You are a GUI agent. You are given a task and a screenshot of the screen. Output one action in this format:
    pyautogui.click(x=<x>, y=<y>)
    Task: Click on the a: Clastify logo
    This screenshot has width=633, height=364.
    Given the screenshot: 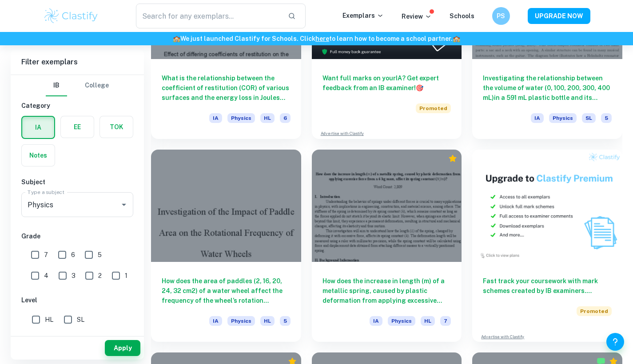 What is the action you would take?
    pyautogui.click(x=71, y=16)
    